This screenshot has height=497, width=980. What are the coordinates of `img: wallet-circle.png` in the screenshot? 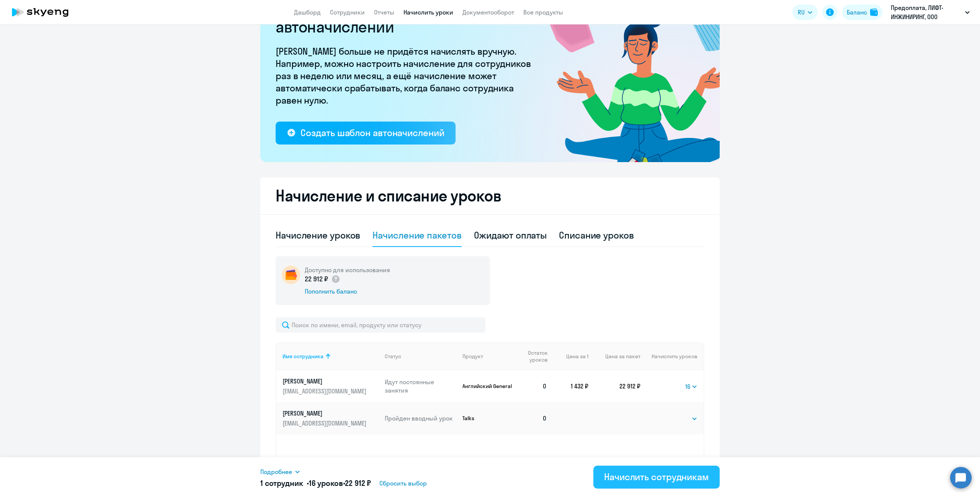 It's located at (291, 275).